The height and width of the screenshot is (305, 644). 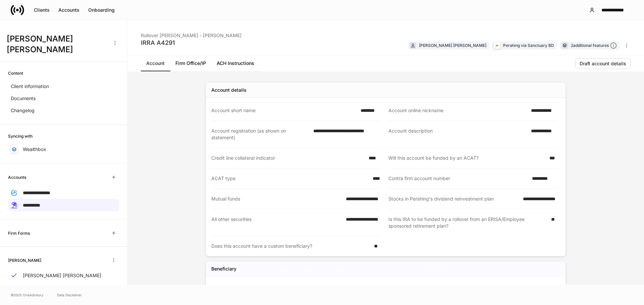 I want to click on div: Onboarding, so click(x=101, y=10).